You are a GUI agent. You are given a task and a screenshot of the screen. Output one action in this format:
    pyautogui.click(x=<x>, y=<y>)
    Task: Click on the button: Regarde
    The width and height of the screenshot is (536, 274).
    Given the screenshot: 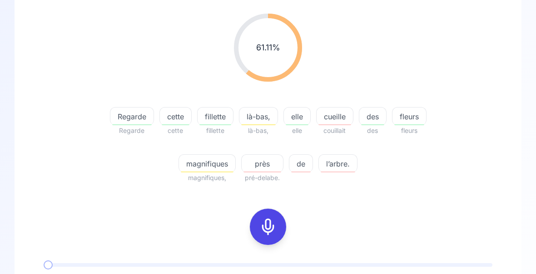 What is the action you would take?
    pyautogui.click(x=132, y=117)
    